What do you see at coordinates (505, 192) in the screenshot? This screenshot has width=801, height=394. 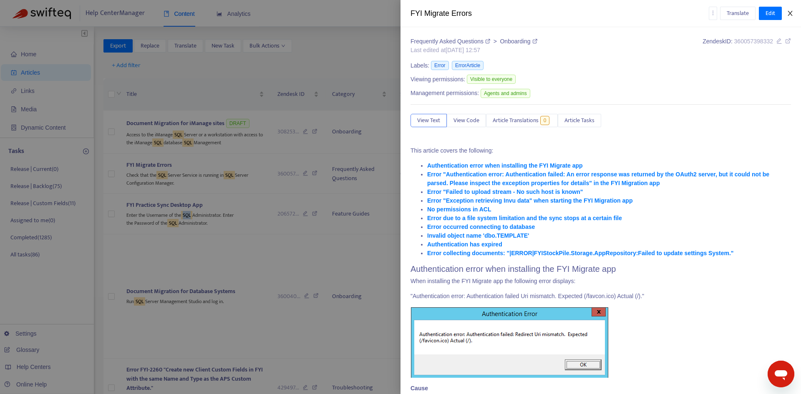 I see `a: Error "Failed to upload stream - No such host is known"` at bounding box center [505, 192].